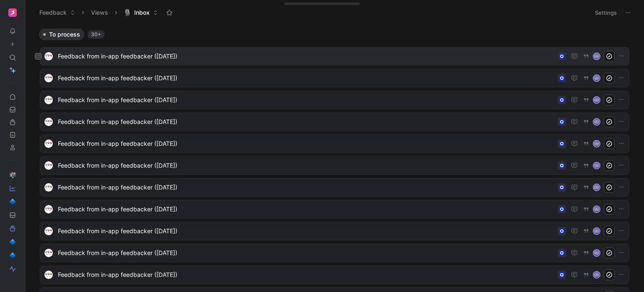 This screenshot has height=292, width=644. What do you see at coordinates (62, 34) in the screenshot?
I see `button: To process` at bounding box center [62, 34].